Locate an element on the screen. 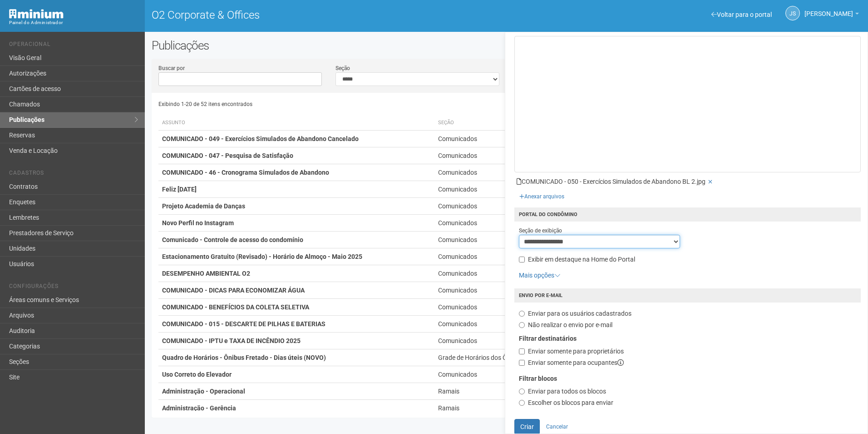  li: COMUNICADO - 050 - Exercícios Simulados de Abandono BL 2.jpg is located at coordinates (687, 182).